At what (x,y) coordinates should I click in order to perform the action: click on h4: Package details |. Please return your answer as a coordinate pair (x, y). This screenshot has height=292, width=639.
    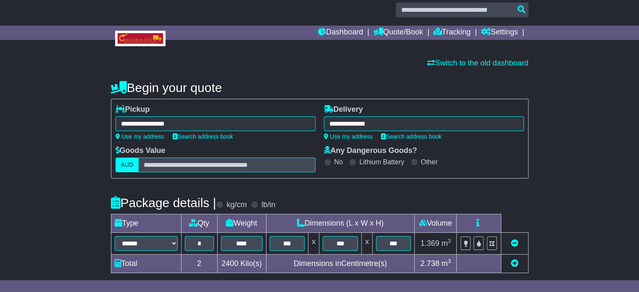
    Looking at the image, I should click on (163, 203).